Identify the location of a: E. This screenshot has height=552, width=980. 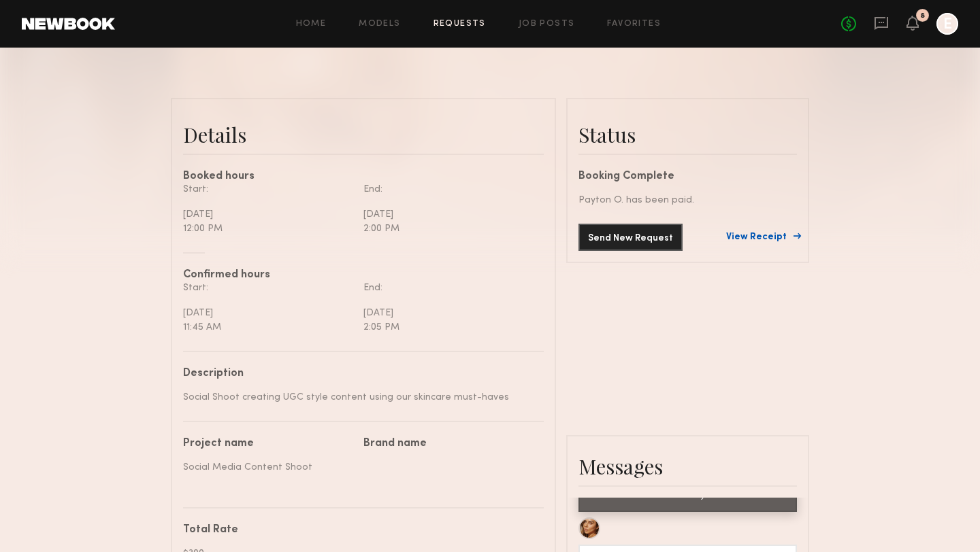
(947, 24).